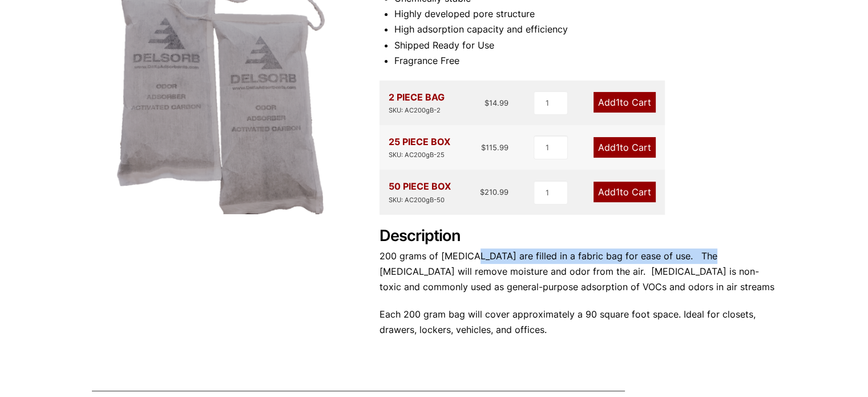  I want to click on div: 50 PIECE BOX, so click(419, 192).